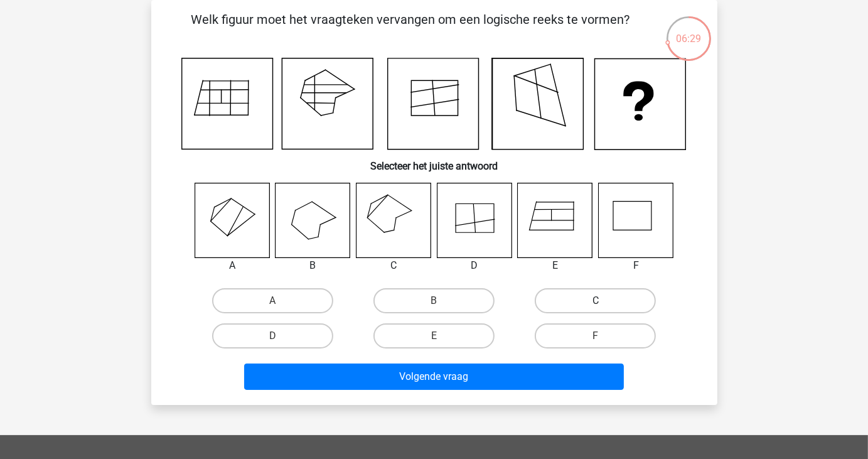 The height and width of the screenshot is (459, 868). What do you see at coordinates (232, 266) in the screenshot?
I see `div: A` at bounding box center [232, 266].